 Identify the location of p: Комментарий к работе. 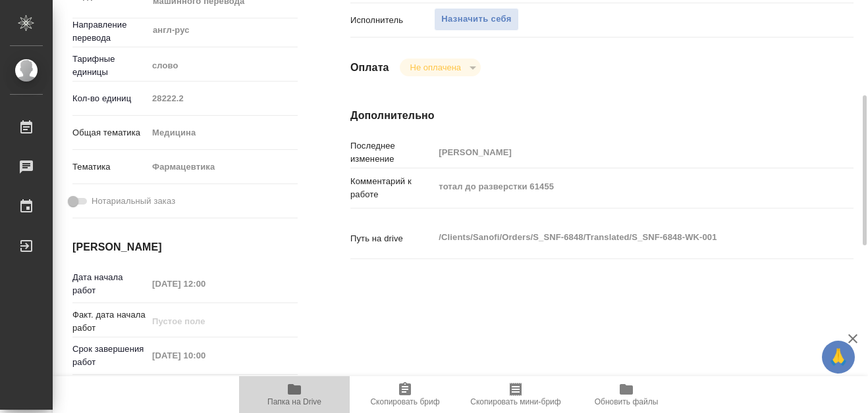
(392, 189).